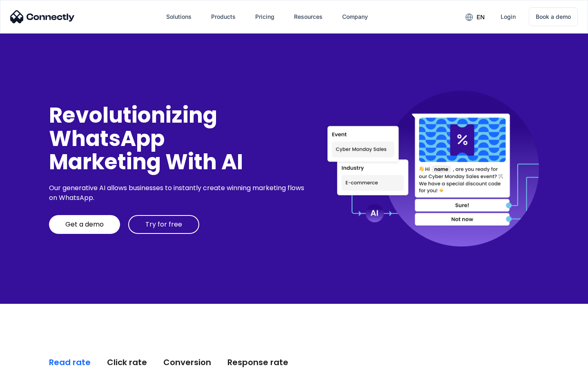 The image size is (588, 368). Describe the element at coordinates (42, 17) in the screenshot. I see `img: Connectly Logo` at that location.